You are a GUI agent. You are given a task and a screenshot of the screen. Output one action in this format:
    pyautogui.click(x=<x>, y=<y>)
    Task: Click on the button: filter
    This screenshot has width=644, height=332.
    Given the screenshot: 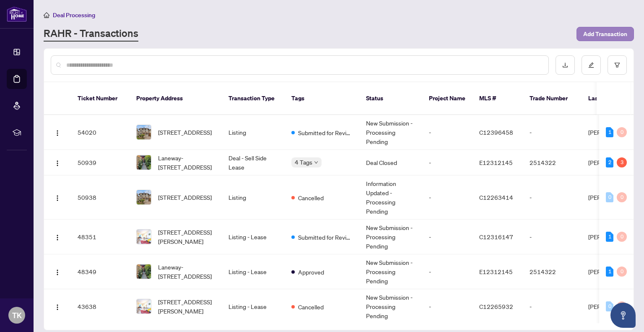 What is the action you would take?
    pyautogui.click(x=617, y=65)
    